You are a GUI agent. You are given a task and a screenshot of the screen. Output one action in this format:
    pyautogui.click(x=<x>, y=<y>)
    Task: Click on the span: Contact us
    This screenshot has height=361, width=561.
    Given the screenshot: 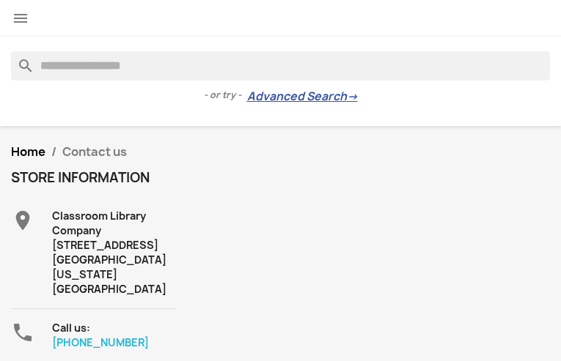 What is the action you would take?
    pyautogui.click(x=95, y=152)
    